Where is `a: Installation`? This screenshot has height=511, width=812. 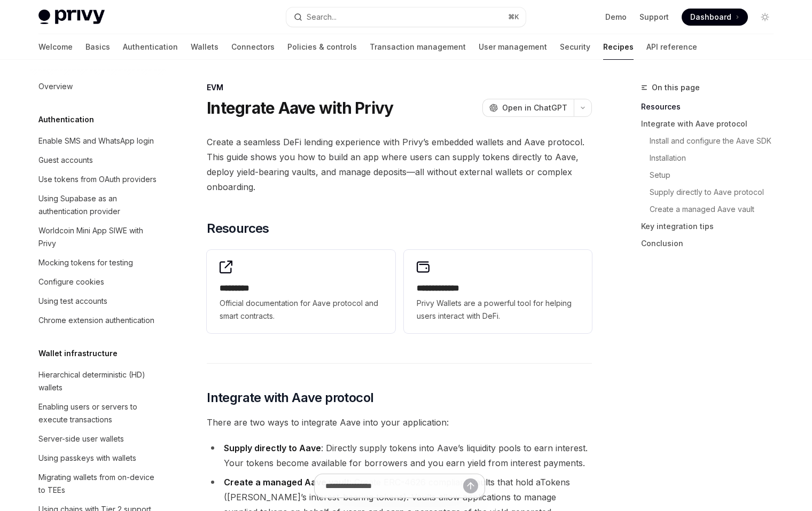
a: Installation is located at coordinates (711, 158).